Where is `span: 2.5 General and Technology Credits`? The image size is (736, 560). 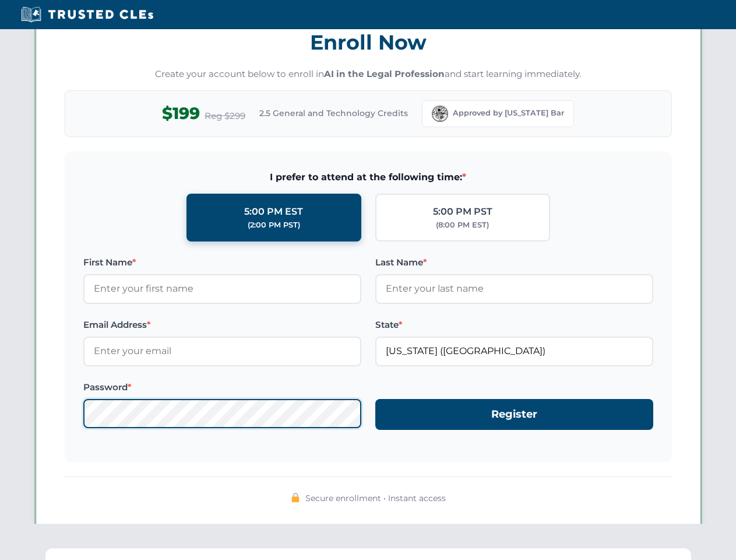
span: 2.5 General and Technology Credits is located at coordinates (333, 113).